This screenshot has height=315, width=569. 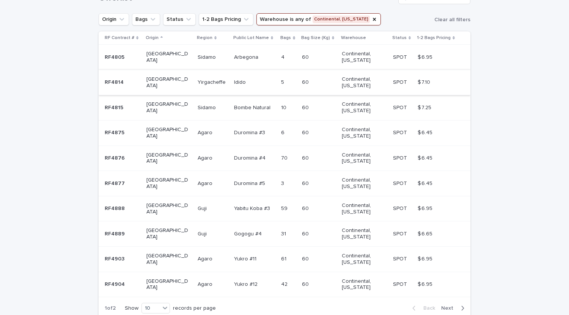 What do you see at coordinates (424, 81) in the screenshot?
I see `p: $ 7.10` at bounding box center [424, 81].